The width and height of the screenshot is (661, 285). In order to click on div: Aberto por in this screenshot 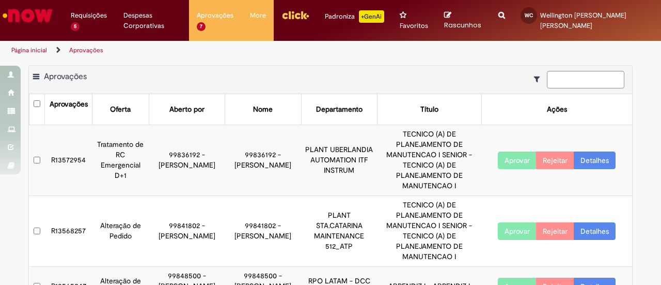, I will do `click(187, 110)`.